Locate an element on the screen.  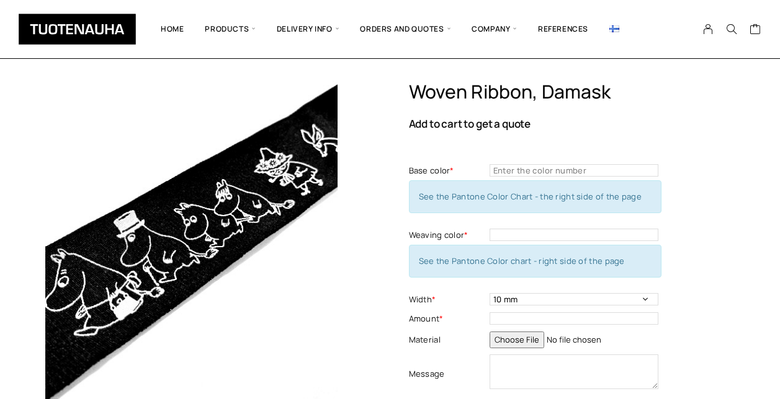
label: Message is located at coordinates (447, 374).